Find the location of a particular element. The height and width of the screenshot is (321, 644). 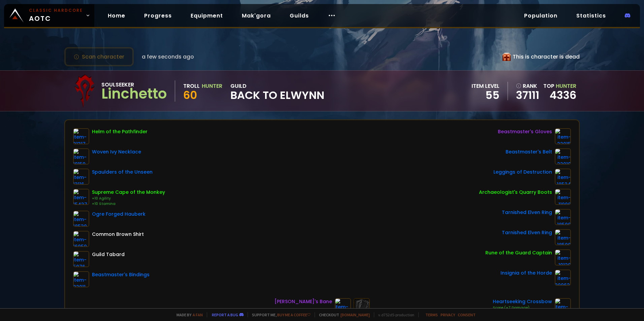

img: item-15437 is located at coordinates (81, 197).